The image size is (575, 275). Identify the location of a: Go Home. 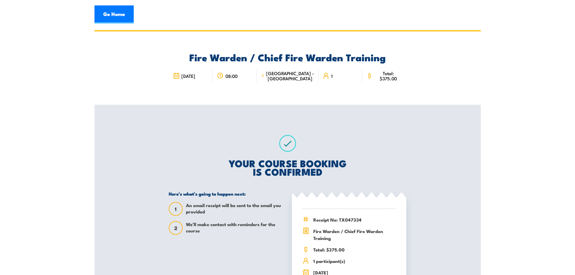
(114, 14).